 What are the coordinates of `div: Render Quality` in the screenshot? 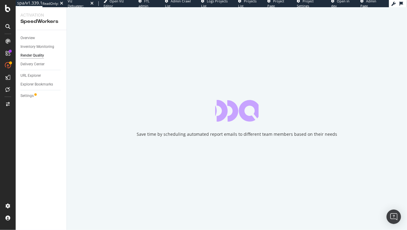 It's located at (32, 55).